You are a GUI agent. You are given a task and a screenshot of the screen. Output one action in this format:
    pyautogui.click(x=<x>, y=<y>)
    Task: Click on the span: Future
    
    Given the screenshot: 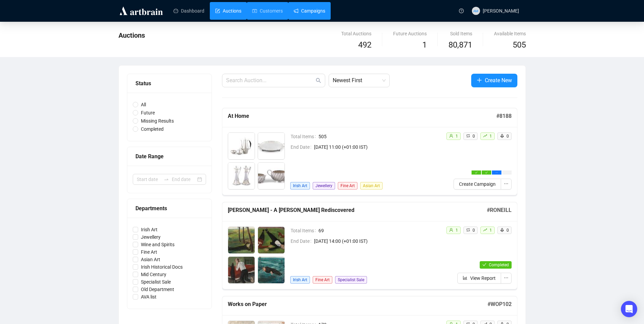 What is the action you would take?
    pyautogui.click(x=148, y=113)
    